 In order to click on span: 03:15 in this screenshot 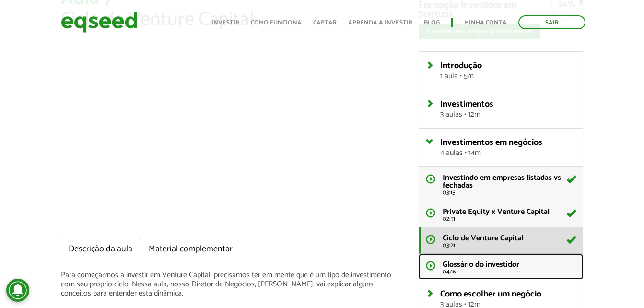, I will do `click(509, 192)`.